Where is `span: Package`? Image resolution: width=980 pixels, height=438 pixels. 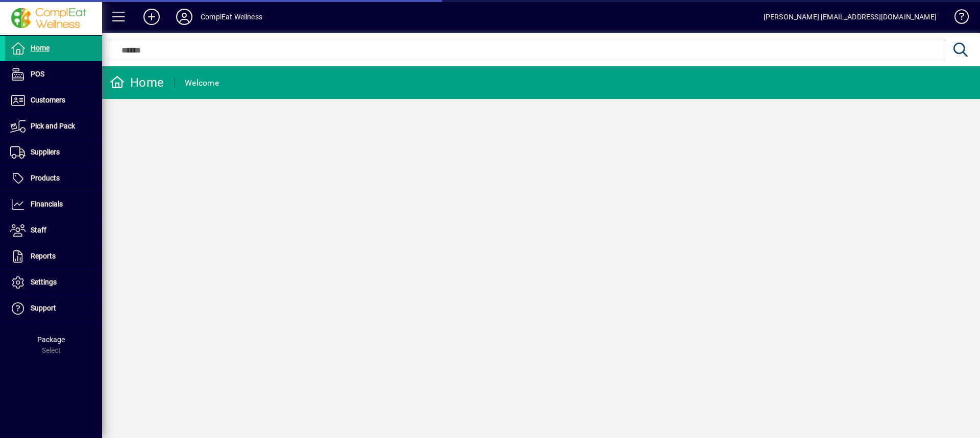
span: Package is located at coordinates (51, 339).